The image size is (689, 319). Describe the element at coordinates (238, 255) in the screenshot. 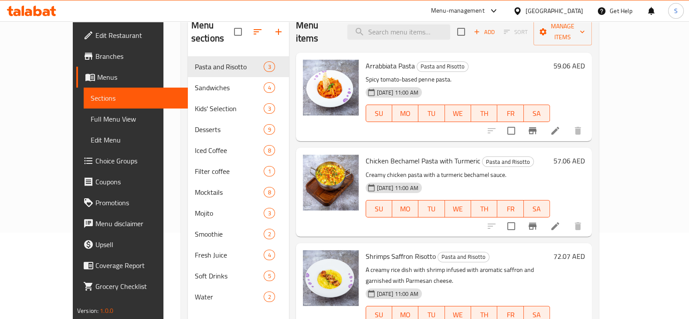

I see `div: Fresh Juice4` at that location.